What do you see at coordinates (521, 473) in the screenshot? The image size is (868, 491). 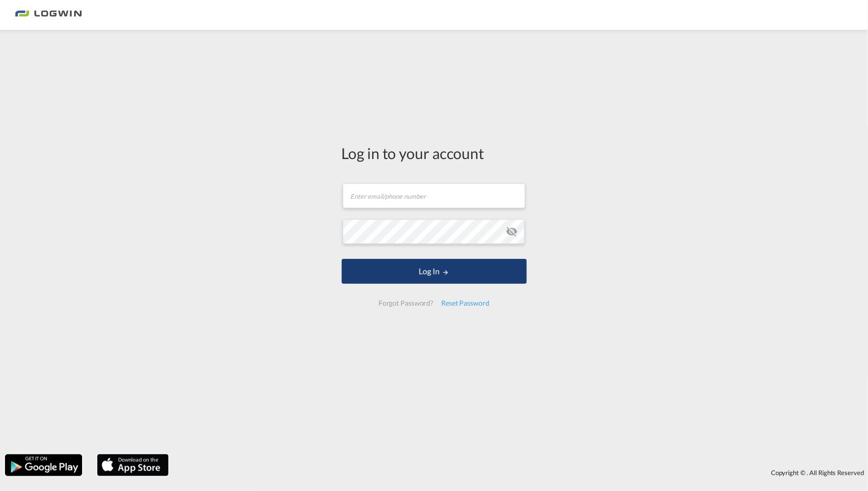 I see `div: Copyright © . All Rights Reserved` at bounding box center [521, 473].